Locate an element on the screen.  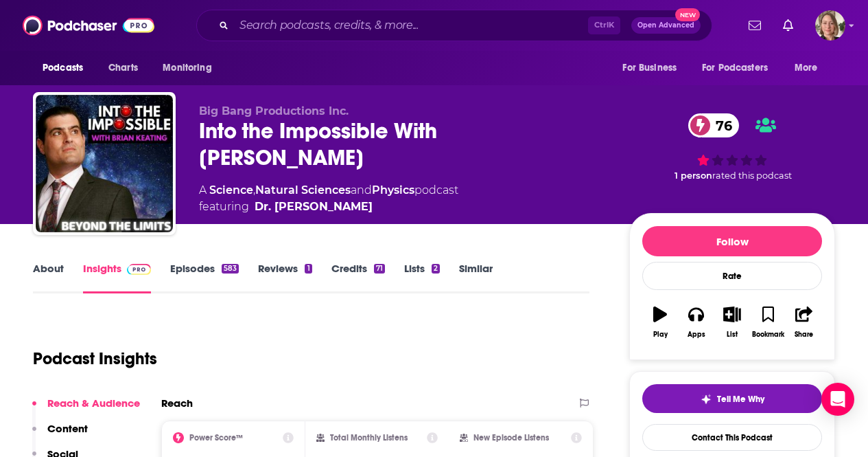
div: 76 1 personrated this podcast is located at coordinates (732, 147).